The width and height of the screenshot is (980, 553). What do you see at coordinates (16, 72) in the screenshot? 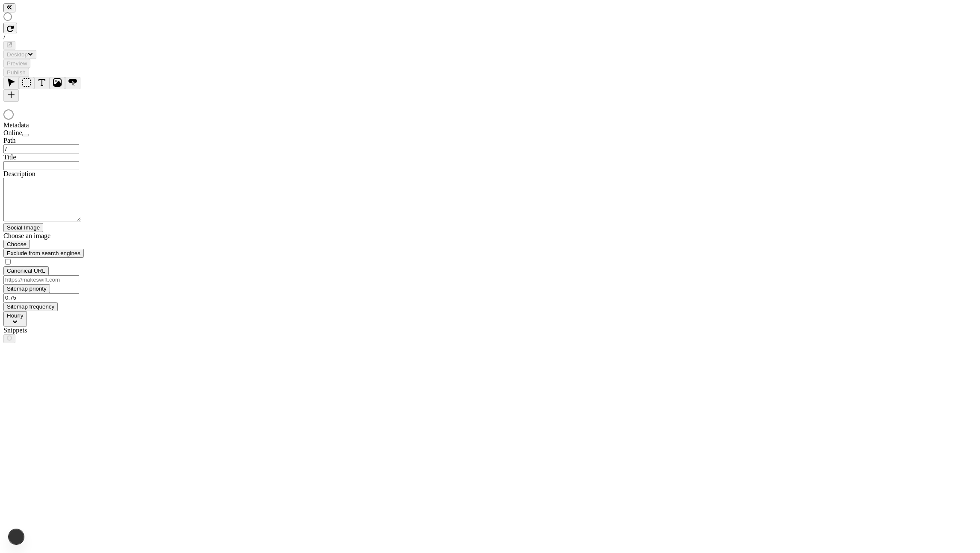
I see `button: Publish` at bounding box center [16, 72].